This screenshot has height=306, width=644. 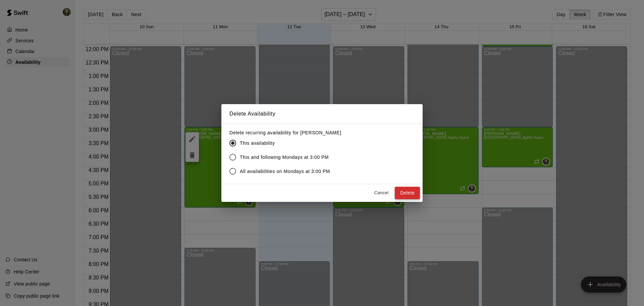 I want to click on span: This availability, so click(x=257, y=143).